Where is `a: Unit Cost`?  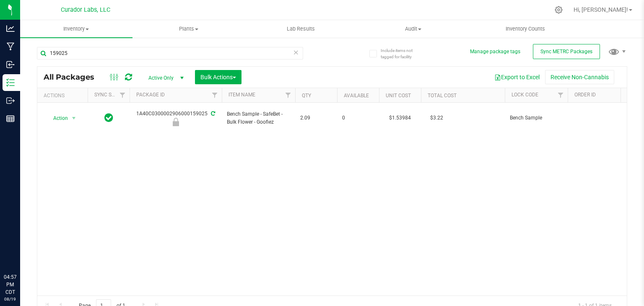
a: Unit Cost is located at coordinates (398, 96).